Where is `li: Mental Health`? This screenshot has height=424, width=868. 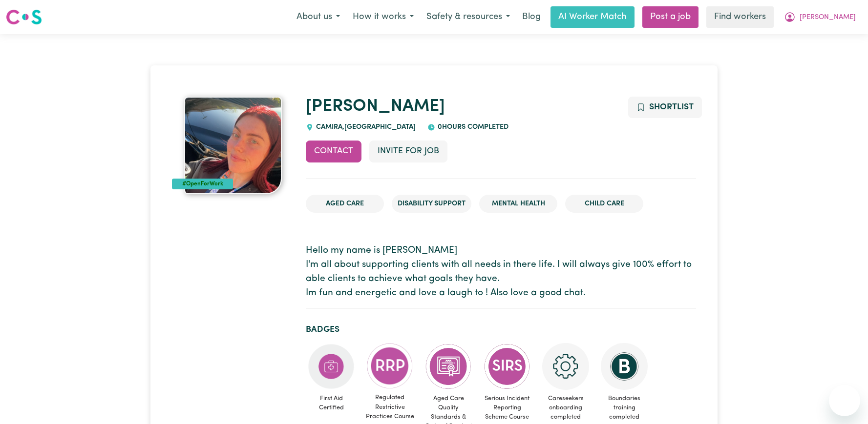 li: Mental Health is located at coordinates (518, 204).